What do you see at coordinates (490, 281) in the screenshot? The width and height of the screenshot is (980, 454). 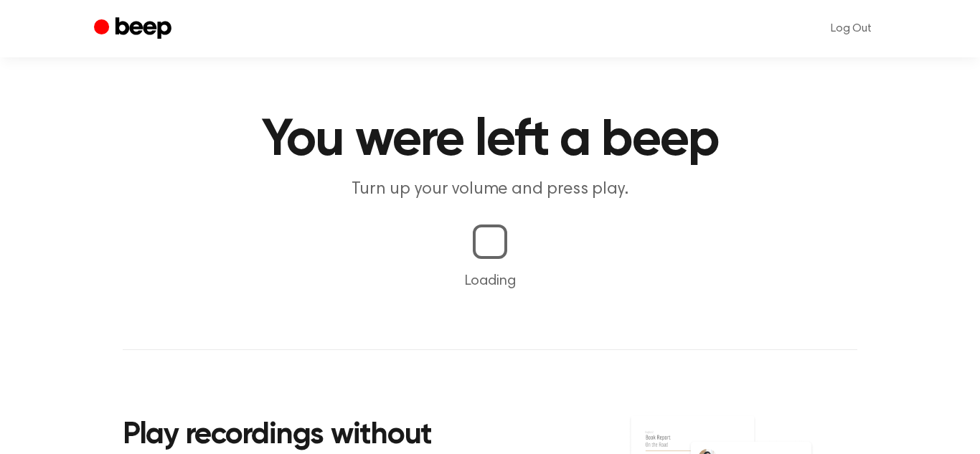 I see `p: Loading` at bounding box center [490, 281].